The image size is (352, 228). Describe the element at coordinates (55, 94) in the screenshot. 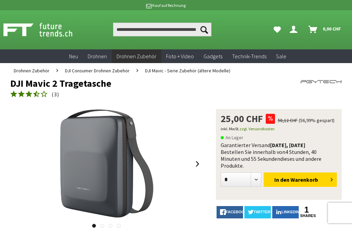

I see `span: 3` at that location.